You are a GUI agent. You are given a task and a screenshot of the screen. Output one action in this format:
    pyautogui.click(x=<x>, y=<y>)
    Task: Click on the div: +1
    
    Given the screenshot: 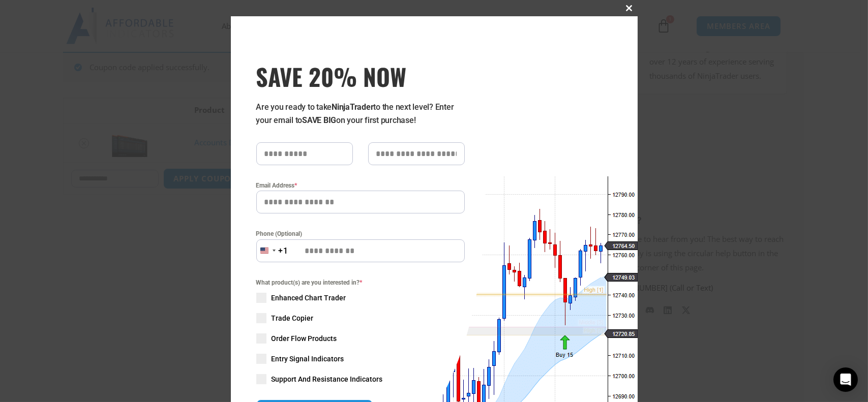 What is the action you would take?
    pyautogui.click(x=283, y=251)
    